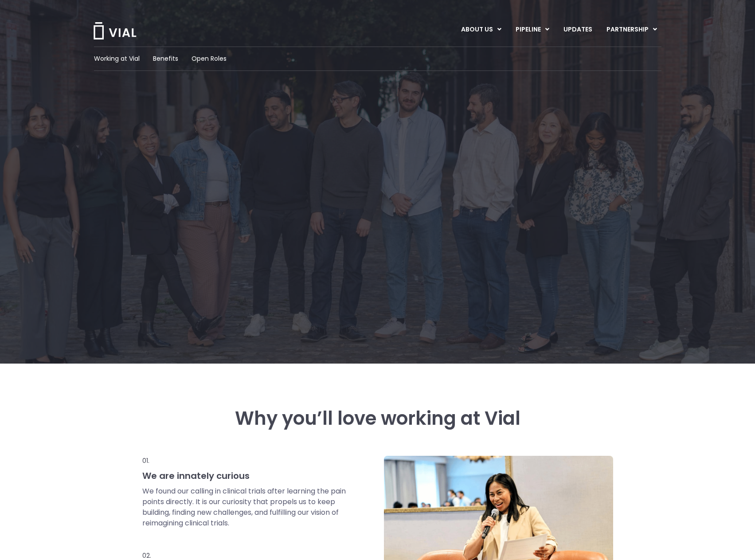 The height and width of the screenshot is (560, 755). What do you see at coordinates (245, 507) in the screenshot?
I see `p: We found our calling in clinical trials after learning the pain points directly. It is our curios...` at bounding box center [245, 507].